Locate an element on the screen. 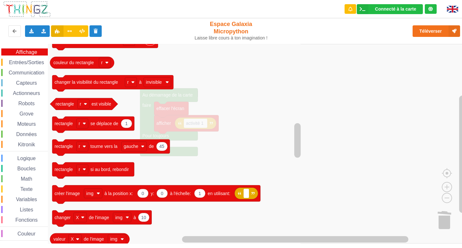 This screenshot has width=462, height=248. text: à la position x: is located at coordinates (119, 193).